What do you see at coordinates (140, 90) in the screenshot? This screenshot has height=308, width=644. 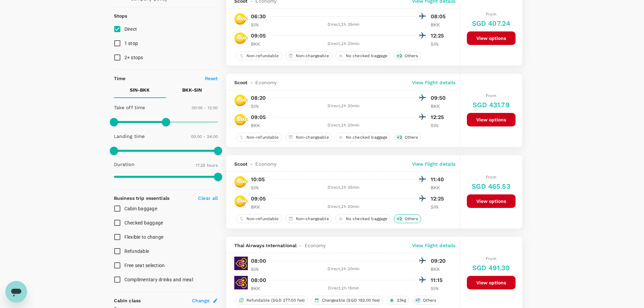 I see `p: SIN - BKK` at bounding box center [140, 90].